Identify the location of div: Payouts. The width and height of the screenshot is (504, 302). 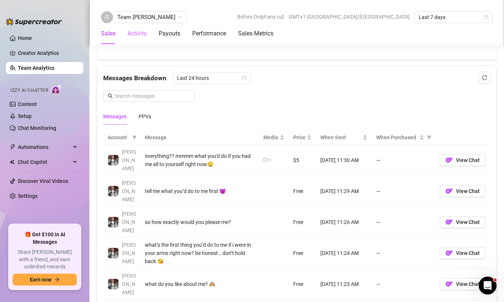
(170, 34).